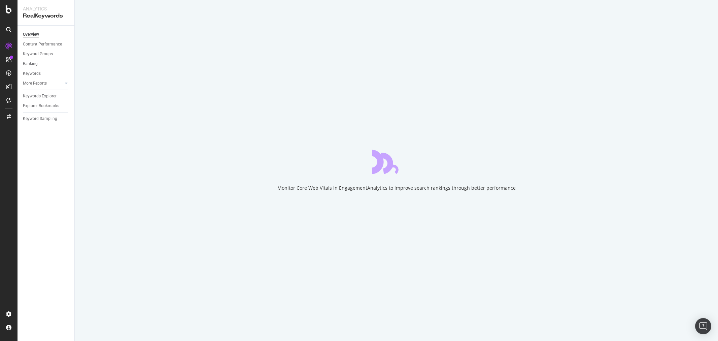  What do you see at coordinates (30, 64) in the screenshot?
I see `div: Ranking` at bounding box center [30, 64].